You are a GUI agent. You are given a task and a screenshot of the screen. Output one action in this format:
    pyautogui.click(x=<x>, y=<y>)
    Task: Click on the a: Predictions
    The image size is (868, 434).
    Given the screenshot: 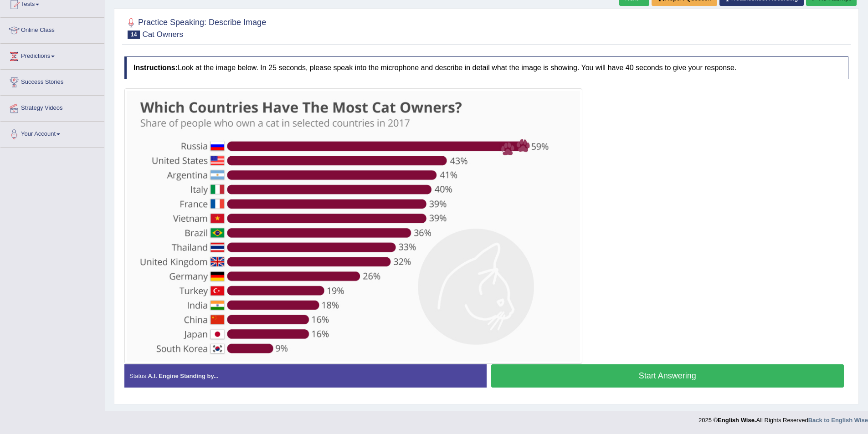 What is the action you would take?
    pyautogui.click(x=52, y=55)
    